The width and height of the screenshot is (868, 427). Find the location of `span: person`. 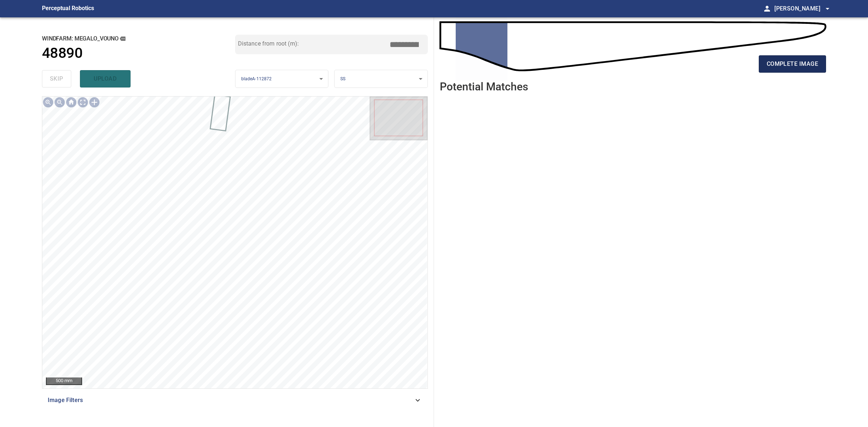

span: person is located at coordinates (767, 9).